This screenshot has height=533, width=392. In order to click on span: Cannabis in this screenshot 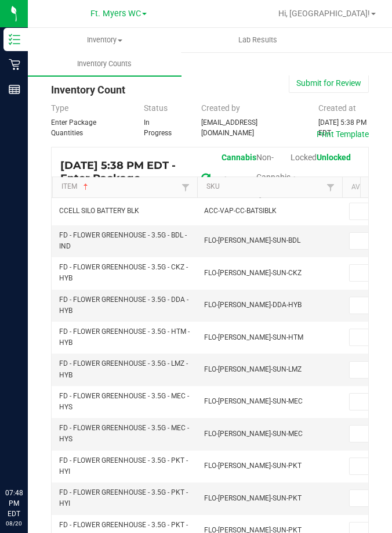, I will do `click(239, 157)`.